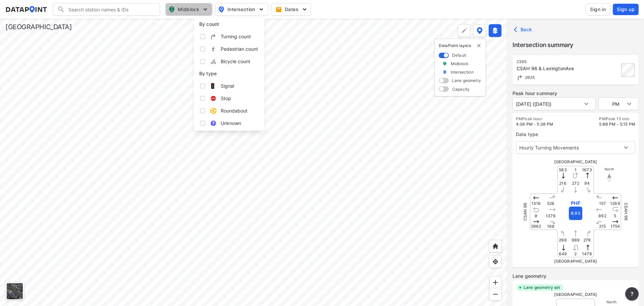 The height and width of the screenshot is (306, 644). Describe the element at coordinates (535, 119) in the screenshot. I see `label: PM Peak hour` at that location.